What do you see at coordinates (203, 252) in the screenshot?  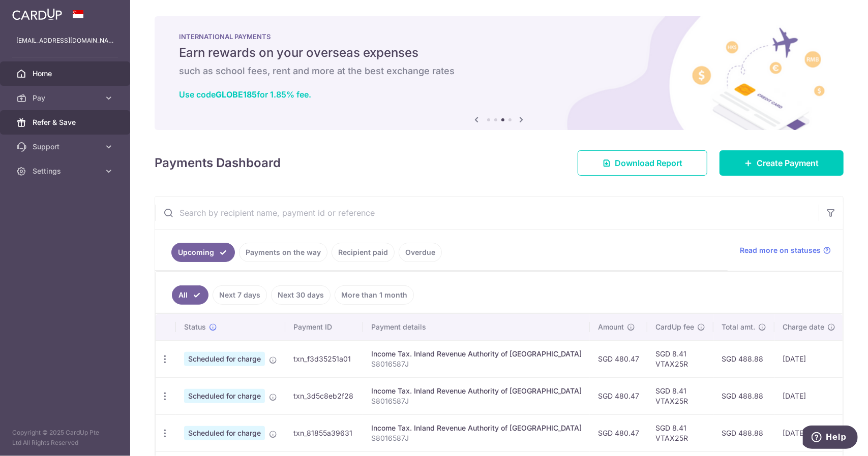 I see `a: Upcoming` at bounding box center [203, 252].